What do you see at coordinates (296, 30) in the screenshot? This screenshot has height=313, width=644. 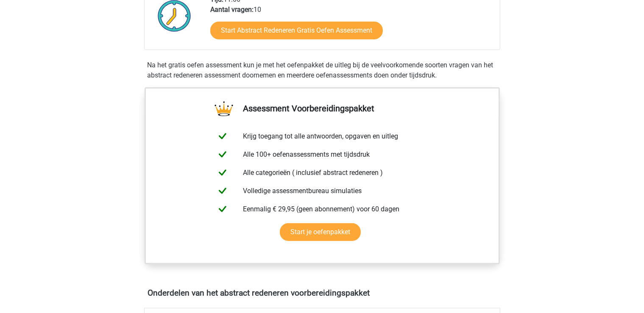 I see `a: Start Abstract Redeneren Gratis Oefen Assessment` at bounding box center [296, 30].